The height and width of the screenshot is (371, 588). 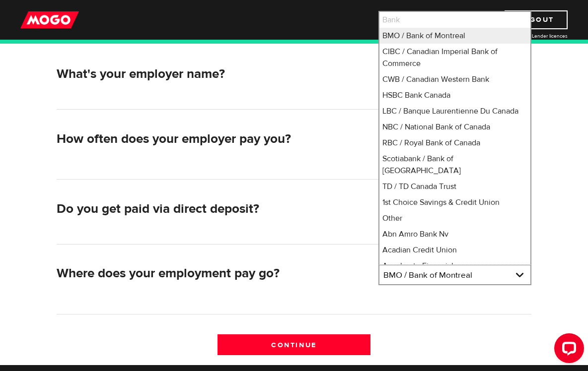 I want to click on li: Bank, so click(x=455, y=20).